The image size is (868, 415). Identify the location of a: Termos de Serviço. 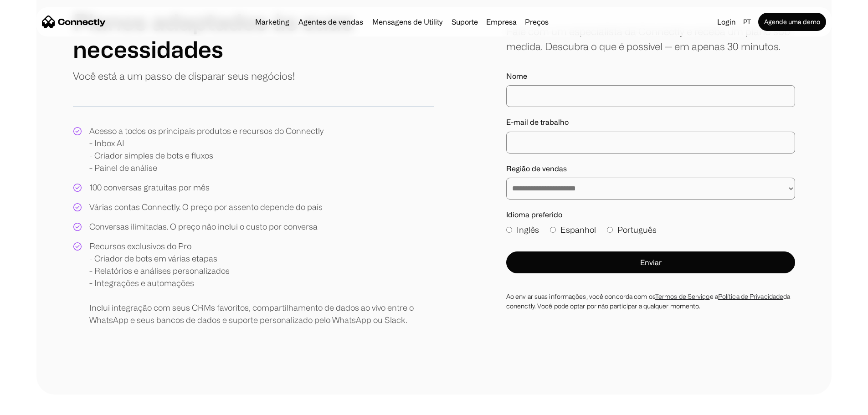
(683, 296).